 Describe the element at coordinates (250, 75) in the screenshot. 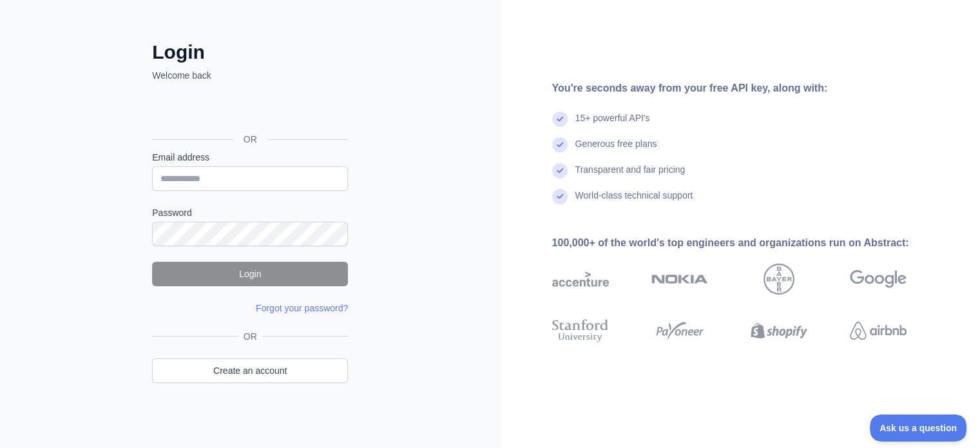

I see `p: Welcome back` at that location.